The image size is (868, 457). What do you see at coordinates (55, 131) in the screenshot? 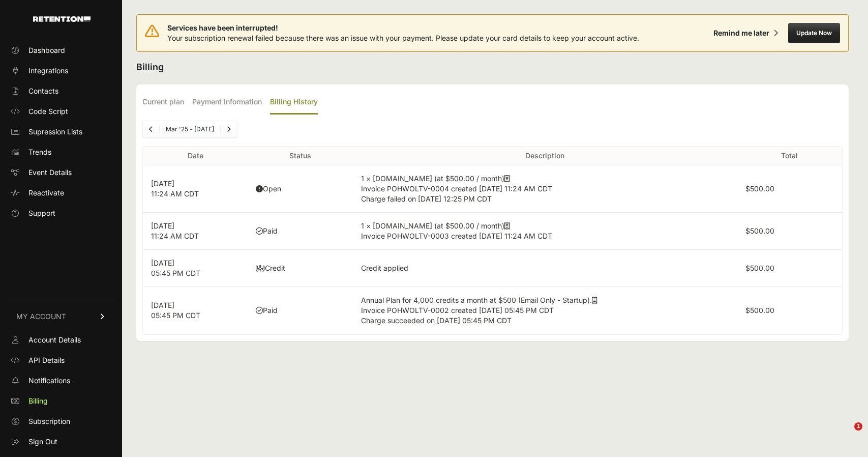
I see `span: Supression Lists` at bounding box center [55, 131].